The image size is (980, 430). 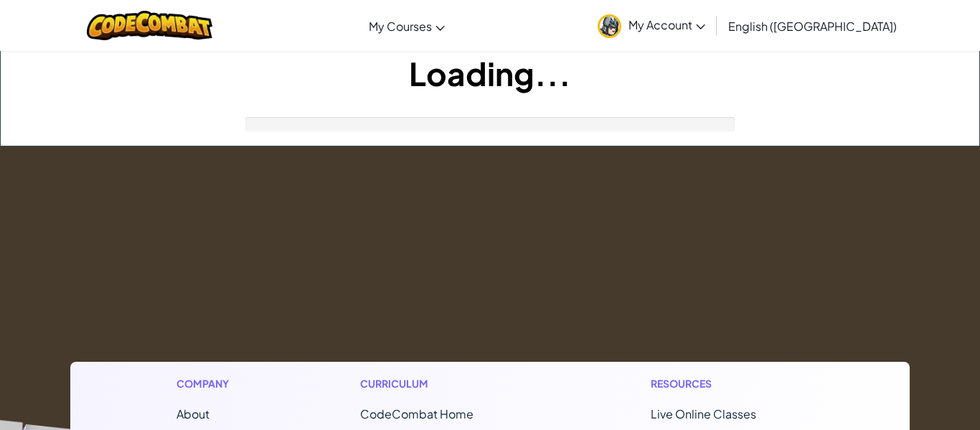 I want to click on a: About, so click(x=193, y=414).